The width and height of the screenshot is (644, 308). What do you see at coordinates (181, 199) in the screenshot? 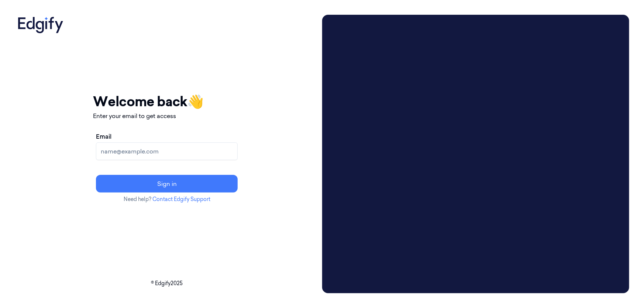
I see `a: Contact Edgify Support` at bounding box center [181, 199].